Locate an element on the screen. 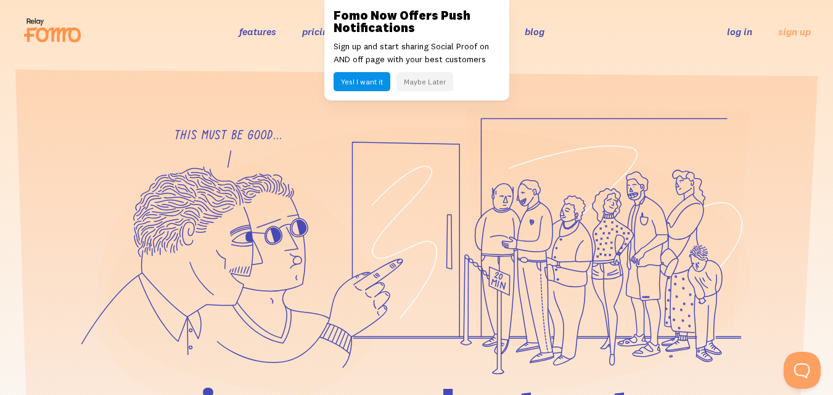  p: Sign up and start sharing Social Proof on AND off page with your best customers is located at coordinates (417, 53).